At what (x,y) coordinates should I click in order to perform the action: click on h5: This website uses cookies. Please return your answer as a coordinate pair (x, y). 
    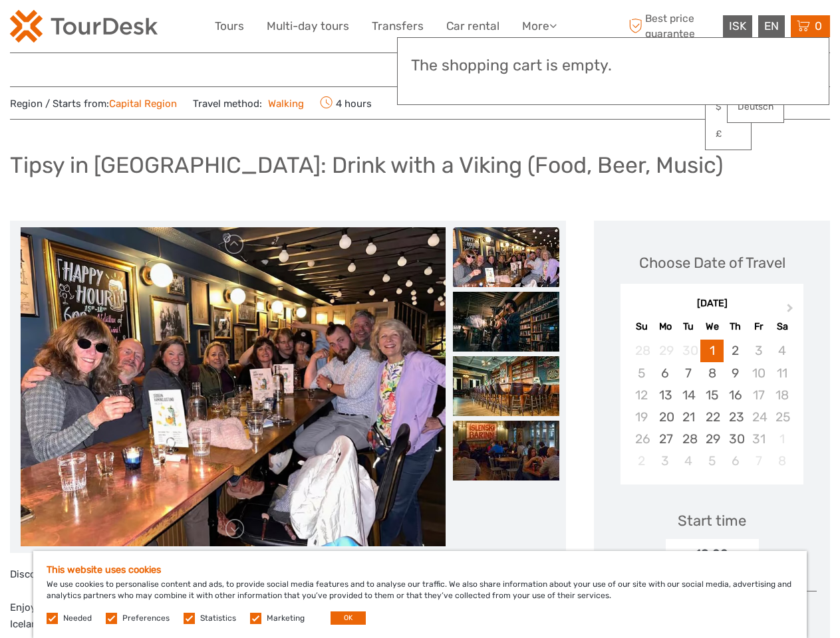
    Looking at the image, I should click on (420, 569).